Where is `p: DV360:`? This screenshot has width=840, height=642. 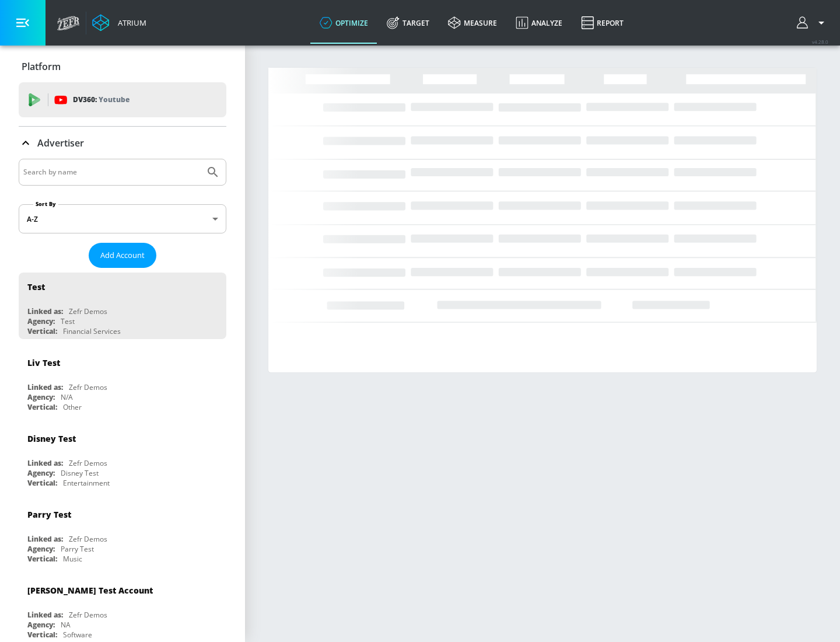 p: DV360: is located at coordinates (101, 100).